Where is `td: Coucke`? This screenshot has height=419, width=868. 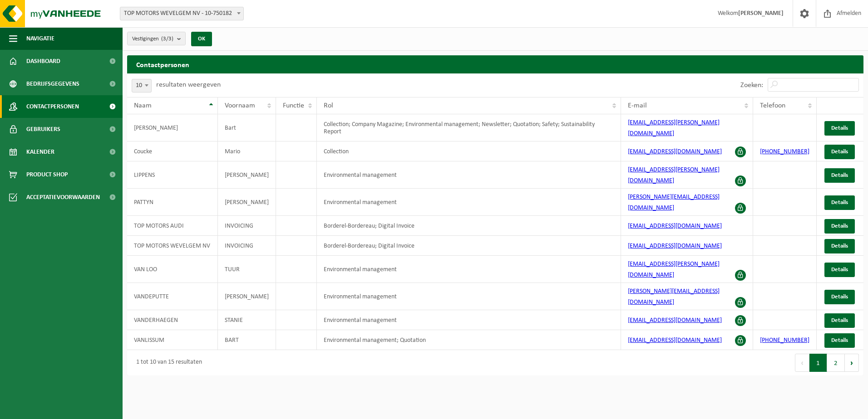
td: Coucke is located at coordinates (172, 152).